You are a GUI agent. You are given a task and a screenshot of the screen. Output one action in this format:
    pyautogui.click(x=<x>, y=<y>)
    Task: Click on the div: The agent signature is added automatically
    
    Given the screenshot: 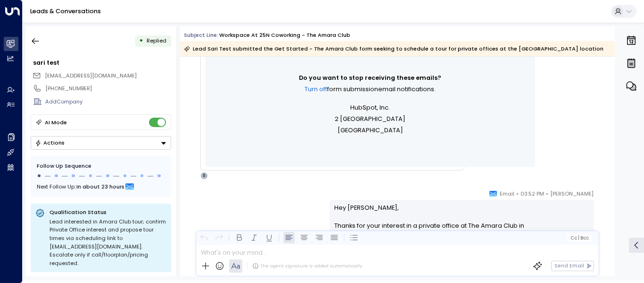 What is the action you would take?
    pyautogui.click(x=307, y=266)
    